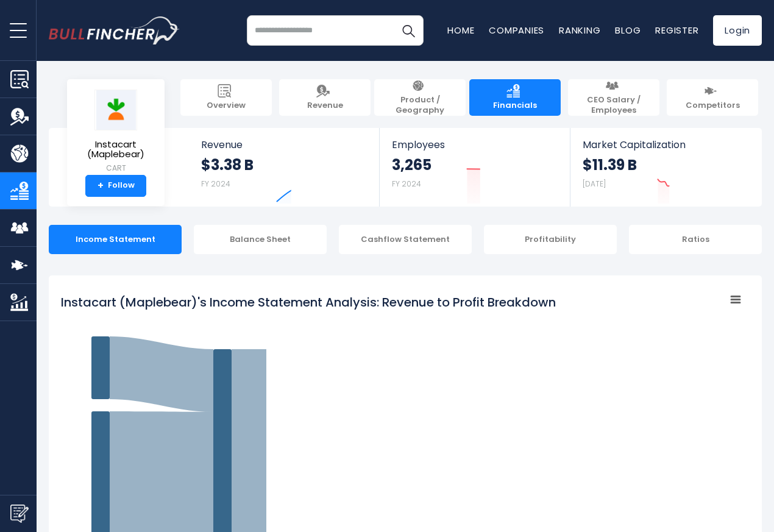  What do you see at coordinates (228, 165) in the screenshot?
I see `strong: $3.38 B` at bounding box center [228, 165].